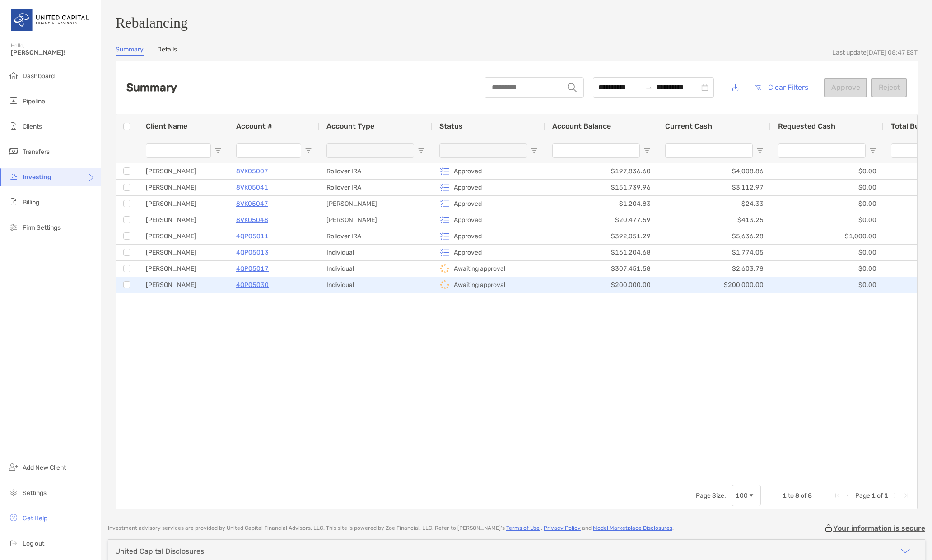 The height and width of the screenshot is (560, 932). What do you see at coordinates (252, 171) in the screenshot?
I see `p: 8VK05007` at bounding box center [252, 171].